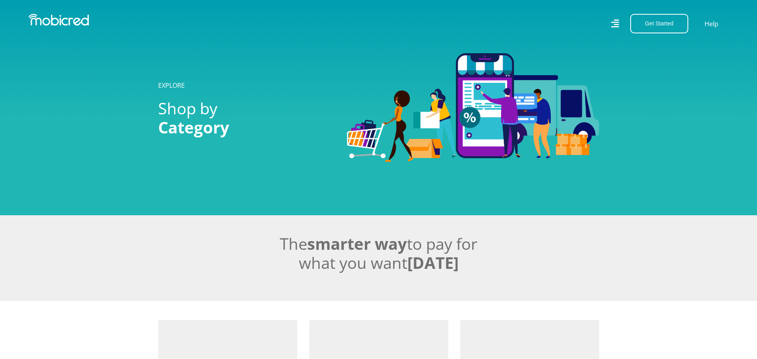 Image resolution: width=757 pixels, height=359 pixels. I want to click on a: EXPLORE, so click(171, 85).